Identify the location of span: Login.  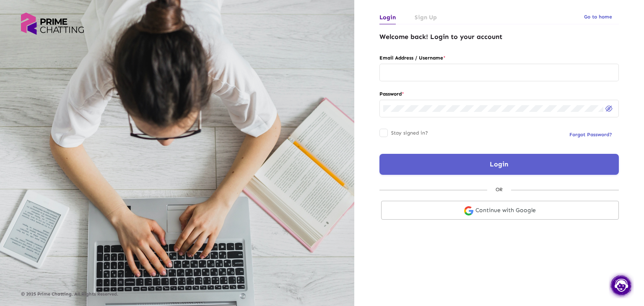
(499, 164).